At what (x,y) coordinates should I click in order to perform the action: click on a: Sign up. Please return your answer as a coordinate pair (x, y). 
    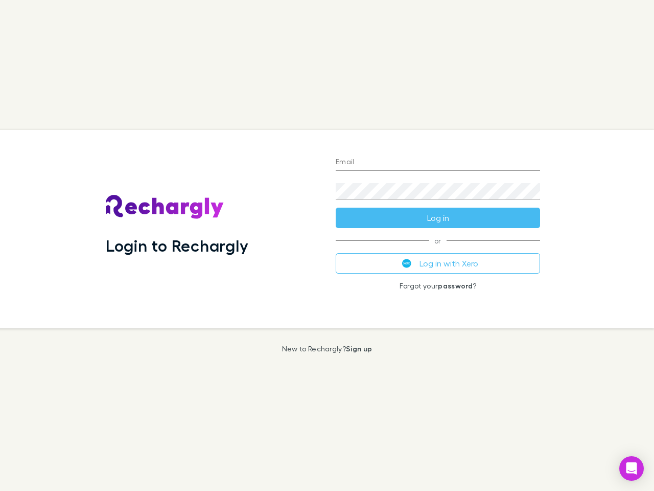
    Looking at the image, I should click on (359, 348).